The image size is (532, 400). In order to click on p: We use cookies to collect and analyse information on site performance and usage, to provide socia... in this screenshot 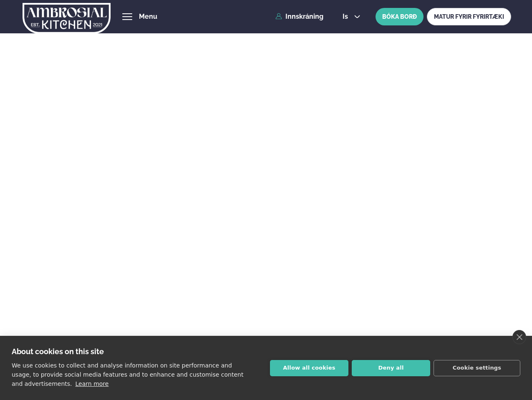, I will do `click(127, 375)`.